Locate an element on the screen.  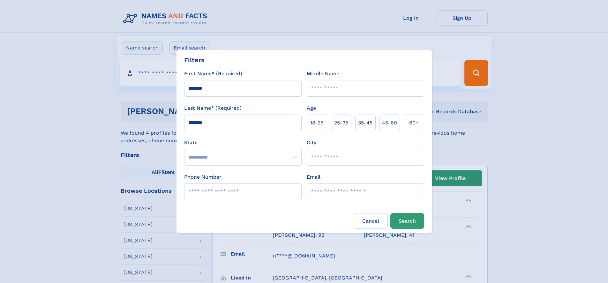
span: 18‑25 is located at coordinates (316, 123).